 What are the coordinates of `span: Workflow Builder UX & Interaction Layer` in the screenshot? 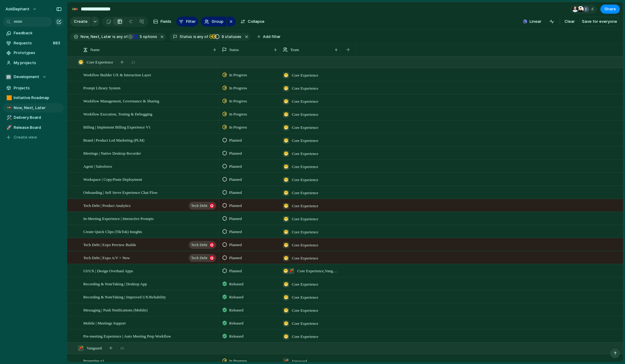 It's located at (117, 74).